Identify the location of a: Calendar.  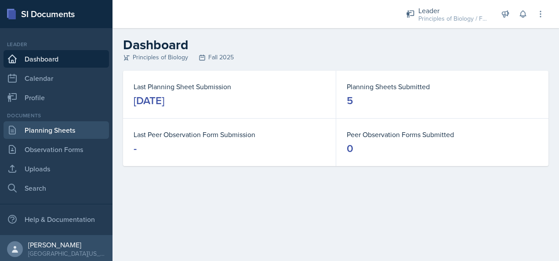
(56, 78).